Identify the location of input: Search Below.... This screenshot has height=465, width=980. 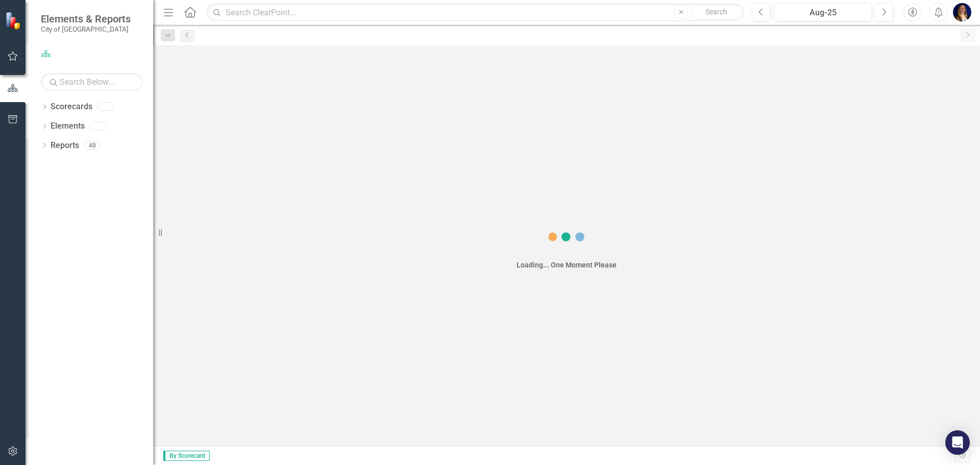
(92, 81).